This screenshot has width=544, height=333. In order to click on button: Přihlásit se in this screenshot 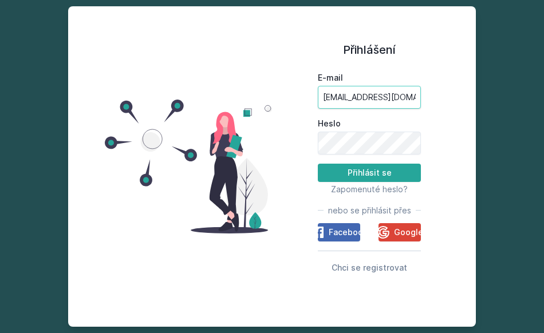, I will do `click(370, 173)`.